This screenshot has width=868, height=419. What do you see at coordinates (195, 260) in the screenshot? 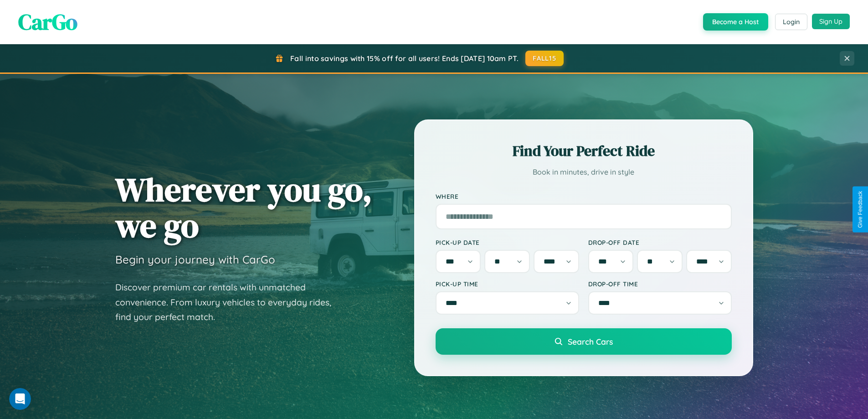
I see `h3: Begin your journey with CarGo` at bounding box center [195, 260].